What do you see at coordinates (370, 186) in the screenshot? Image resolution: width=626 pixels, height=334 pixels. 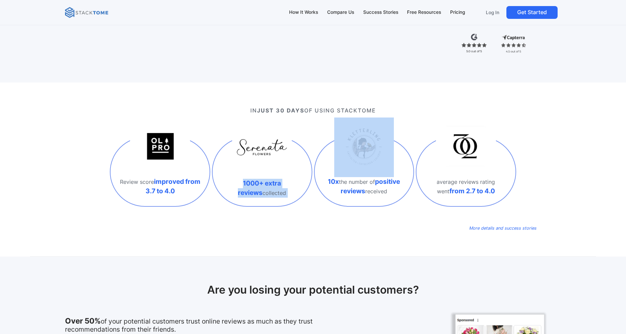 I see `strong: positive reviews` at bounding box center [370, 186].